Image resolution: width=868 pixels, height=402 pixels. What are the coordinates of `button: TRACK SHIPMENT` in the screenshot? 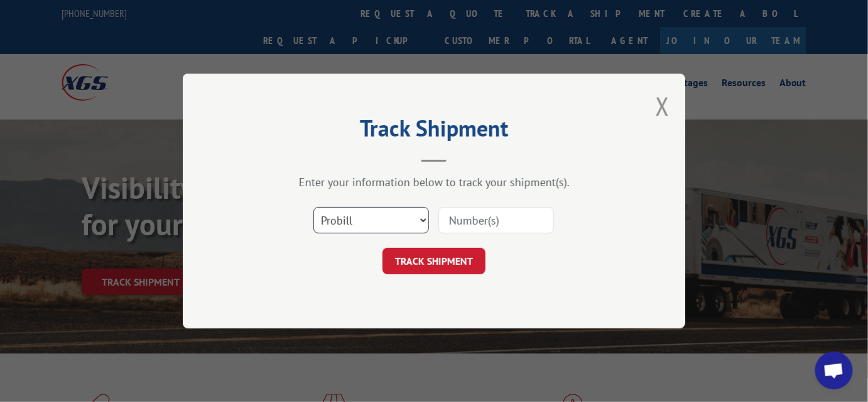 It's located at (434, 261).